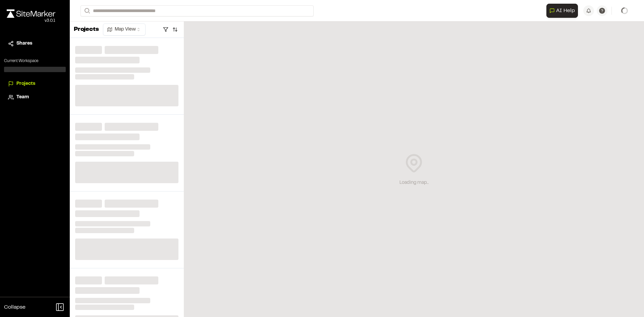 This screenshot has height=317, width=644. What do you see at coordinates (565, 11) in the screenshot?
I see `span: AI Help` at bounding box center [565, 11].